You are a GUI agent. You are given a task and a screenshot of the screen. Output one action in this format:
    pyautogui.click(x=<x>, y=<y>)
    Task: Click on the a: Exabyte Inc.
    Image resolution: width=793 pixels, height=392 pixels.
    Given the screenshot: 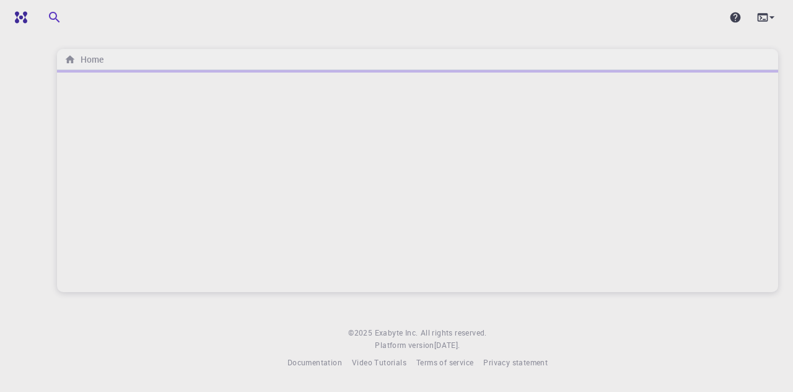 What is the action you would take?
    pyautogui.click(x=397, y=333)
    